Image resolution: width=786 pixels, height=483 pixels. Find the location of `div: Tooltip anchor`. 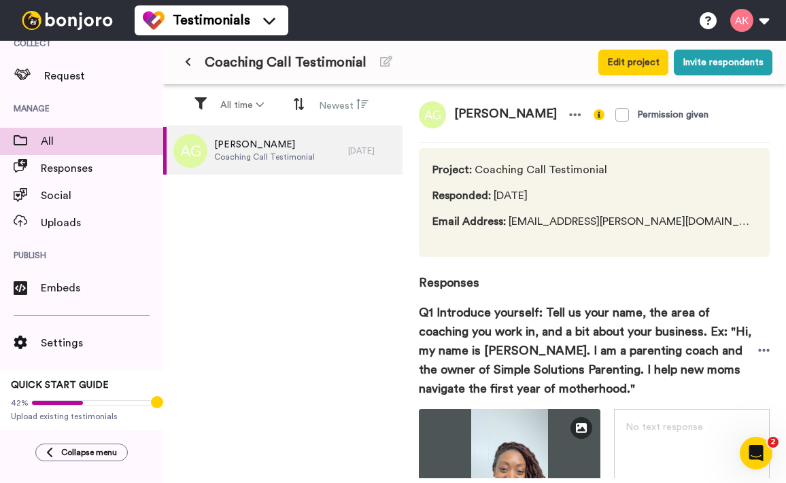

div: Tooltip anchor is located at coordinates (157, 402).